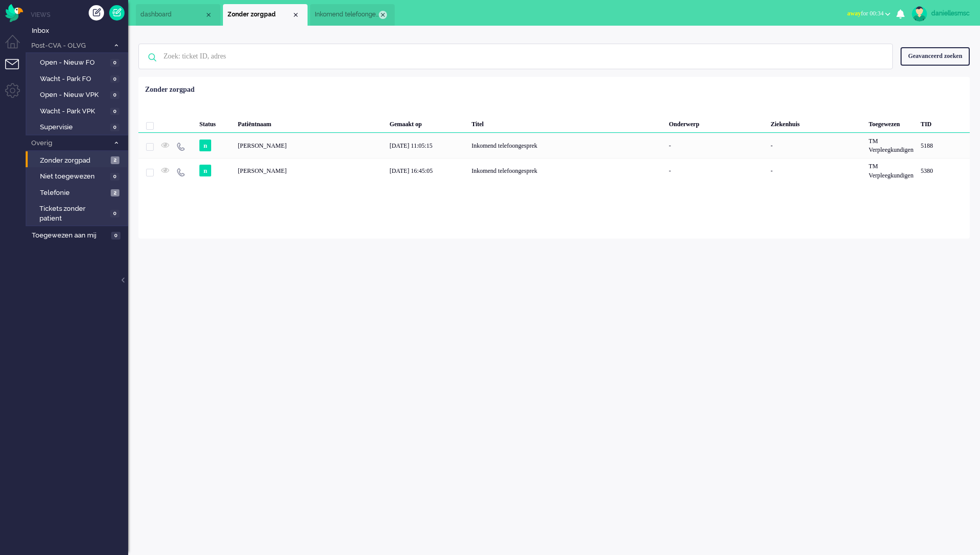 The image size is (980, 555). I want to click on span: Niet toegewezen, so click(74, 176).